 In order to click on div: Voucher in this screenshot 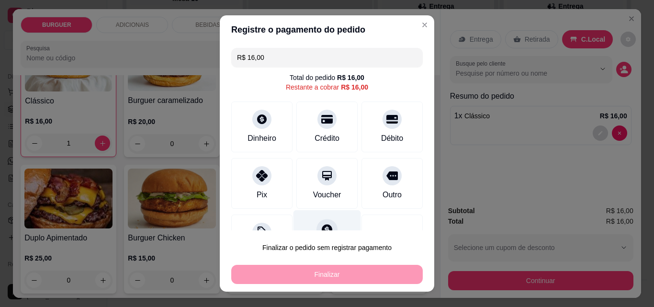, I will do `click(327, 195)`.